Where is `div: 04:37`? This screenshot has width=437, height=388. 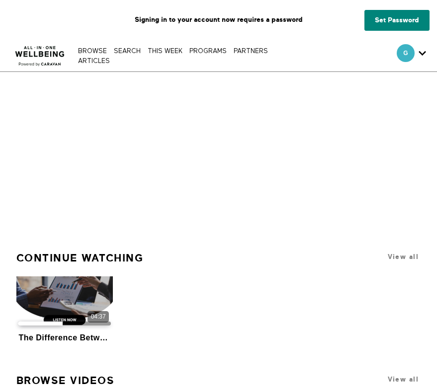
div: 04:37 is located at coordinates (98, 317).